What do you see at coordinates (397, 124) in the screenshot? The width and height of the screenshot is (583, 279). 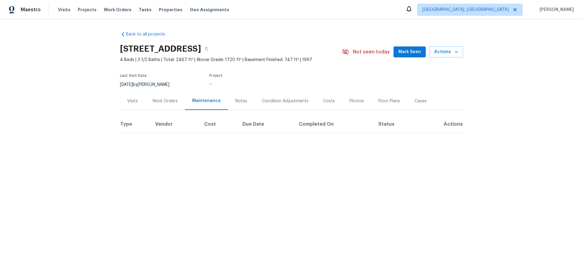 I see `th: Status` at bounding box center [397, 124].